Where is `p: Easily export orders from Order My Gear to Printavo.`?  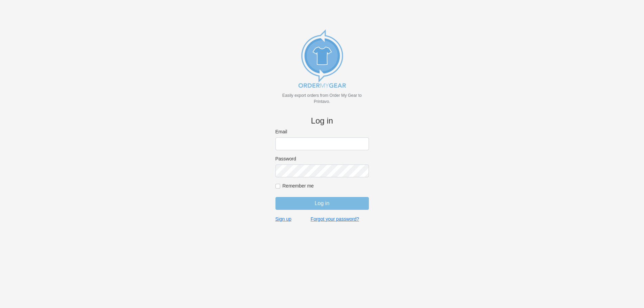 p: Easily export orders from Order My Gear to Printavo. is located at coordinates (322, 99).